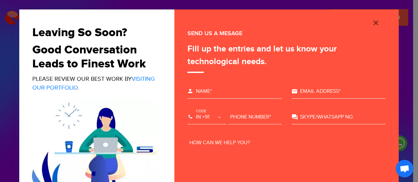  Describe the element at coordinates (94, 57) in the screenshot. I see `h2: Good Conversation Leads to Finest Work` at that location.